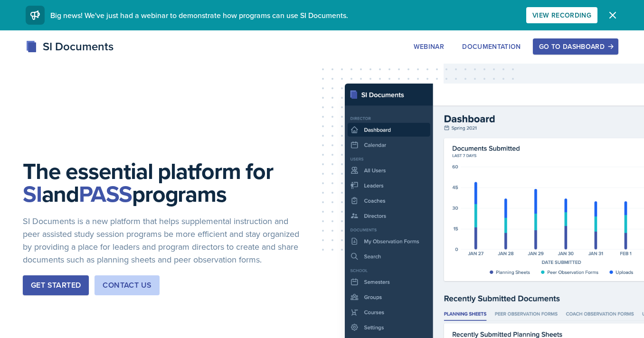  Describe the element at coordinates (127, 285) in the screenshot. I see `div: Contact Us` at that location.